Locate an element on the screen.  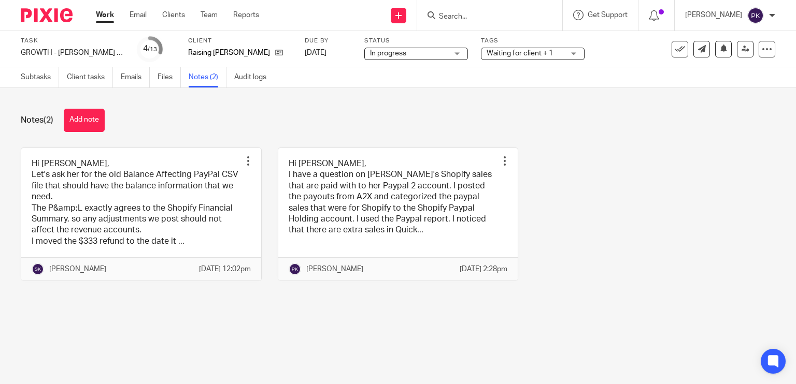
span: Waiting for client + 1 is located at coordinates (520, 53).